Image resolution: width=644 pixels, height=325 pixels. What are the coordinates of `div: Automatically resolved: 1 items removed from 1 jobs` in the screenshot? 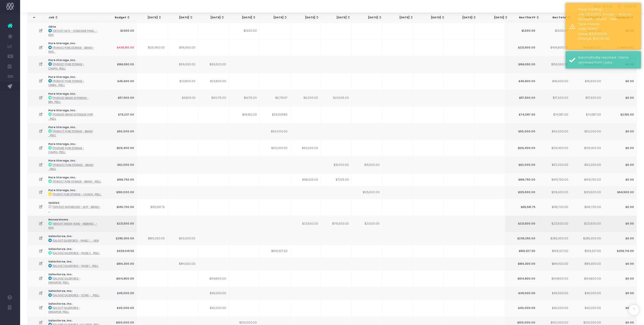 It's located at (608, 60).